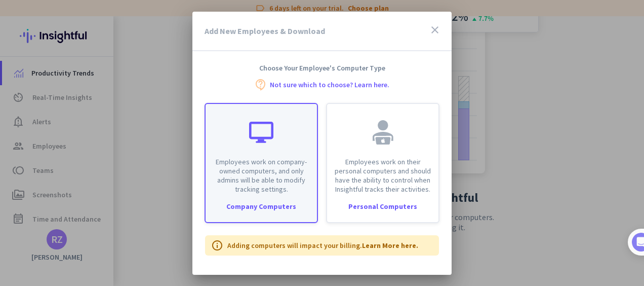 The image size is (644, 286). I want to click on p: Employees work on their personal computers and should have the ability to control when Insightful..., so click(383, 175).